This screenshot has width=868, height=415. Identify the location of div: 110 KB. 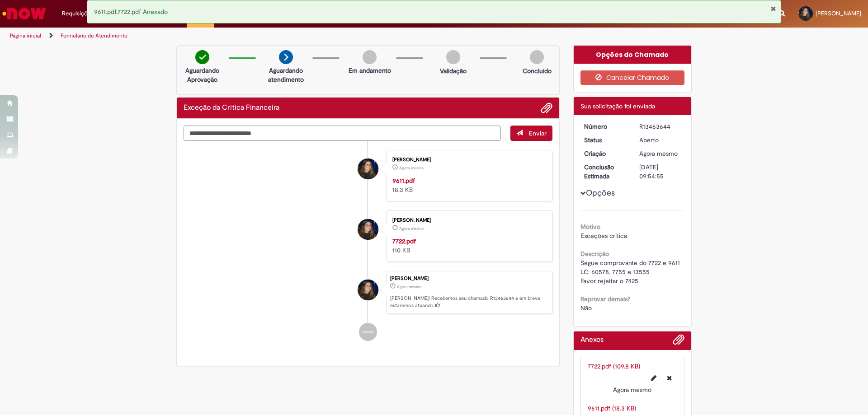
(468, 246).